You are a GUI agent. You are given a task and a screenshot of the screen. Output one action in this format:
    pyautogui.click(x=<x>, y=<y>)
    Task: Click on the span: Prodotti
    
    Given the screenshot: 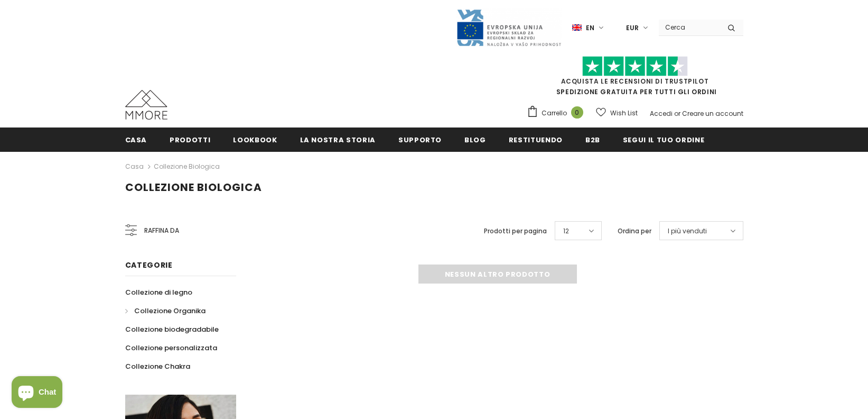 What is the action you would take?
    pyautogui.click(x=190, y=140)
    